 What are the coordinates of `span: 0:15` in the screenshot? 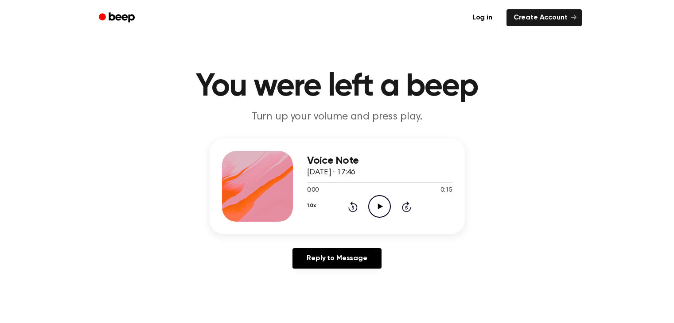 It's located at (446, 191).